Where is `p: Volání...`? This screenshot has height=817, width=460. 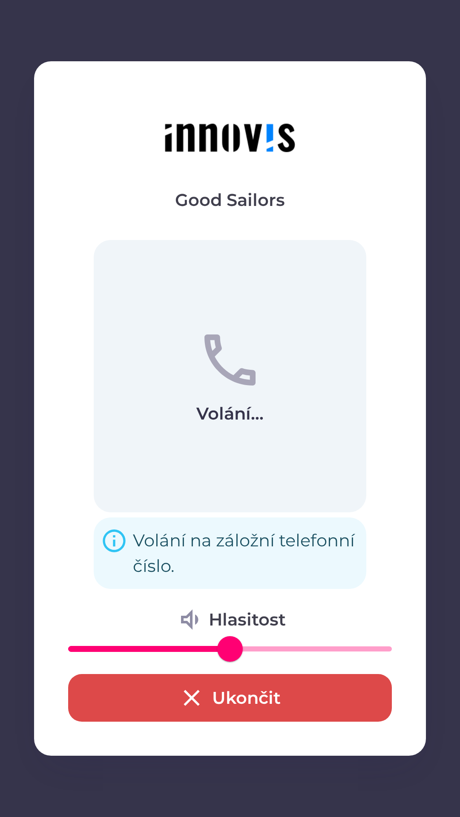
p: Volání... is located at coordinates (230, 414).